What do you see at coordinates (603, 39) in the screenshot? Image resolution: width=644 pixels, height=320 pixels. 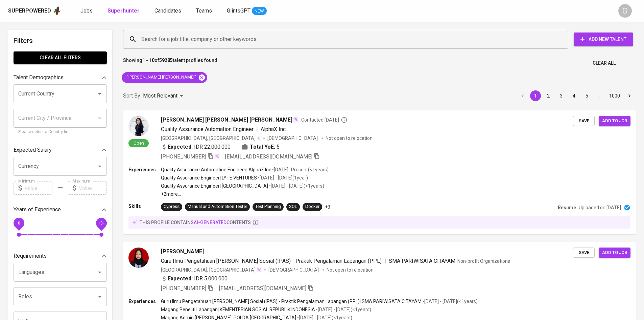 I see `span: Add New Talent` at bounding box center [603, 39].